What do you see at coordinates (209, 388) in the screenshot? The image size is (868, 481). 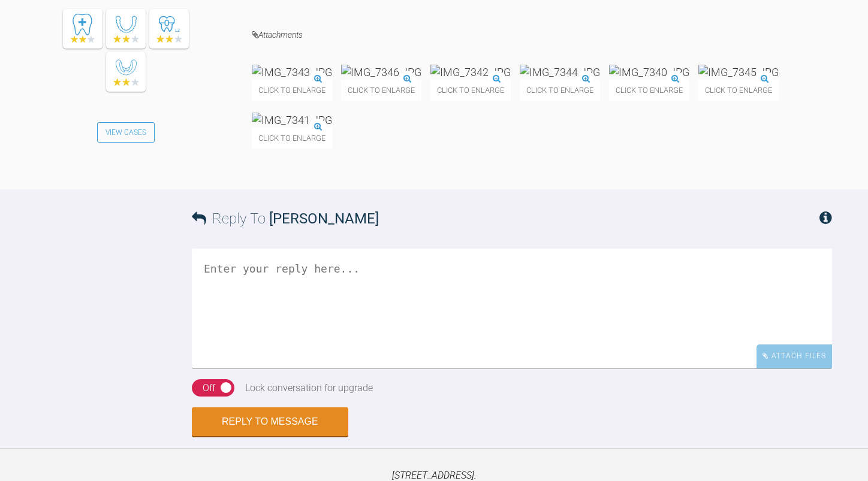 I see `div: Off` at bounding box center [209, 388].